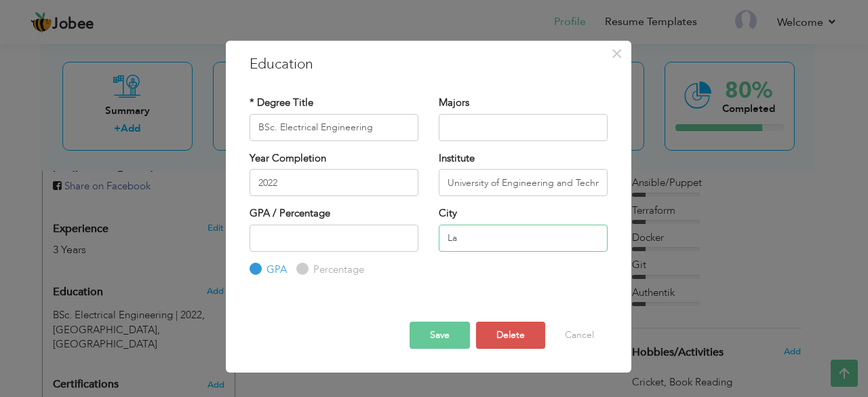 The height and width of the screenshot is (397, 868). Describe the element at coordinates (287, 158) in the screenshot. I see `label: Year Completion` at that location.